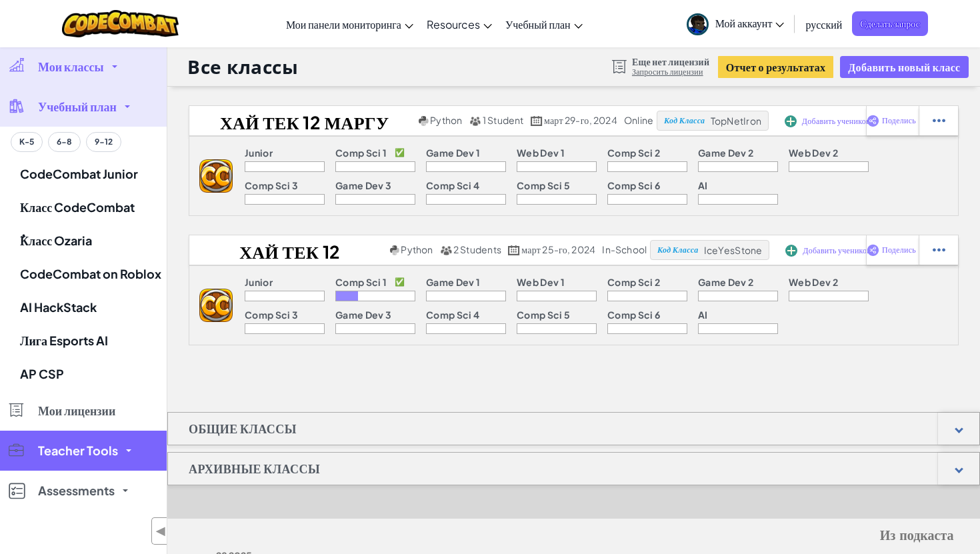 The image size is (980, 554). Describe the element at coordinates (120, 23) in the screenshot. I see `img: CodeCombat logo` at that location.